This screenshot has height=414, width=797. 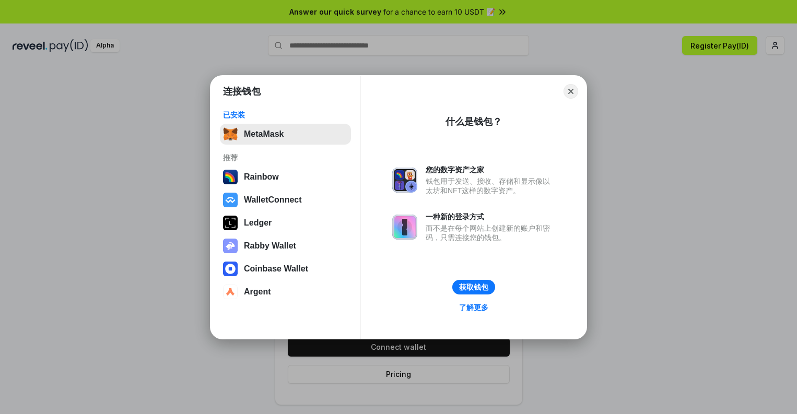 I want to click on a: 了解更多, so click(x=474, y=308).